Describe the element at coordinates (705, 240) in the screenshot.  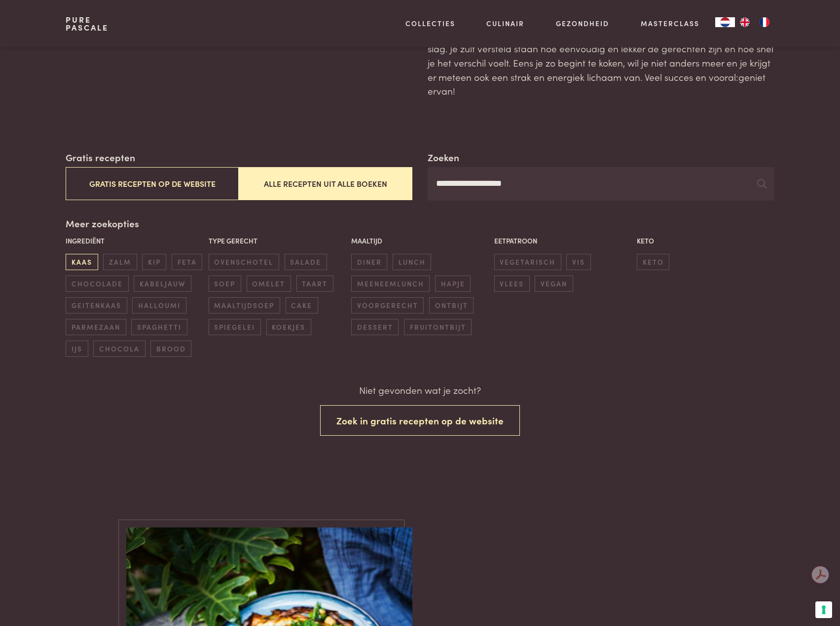
I see `p: Keto` at that location.